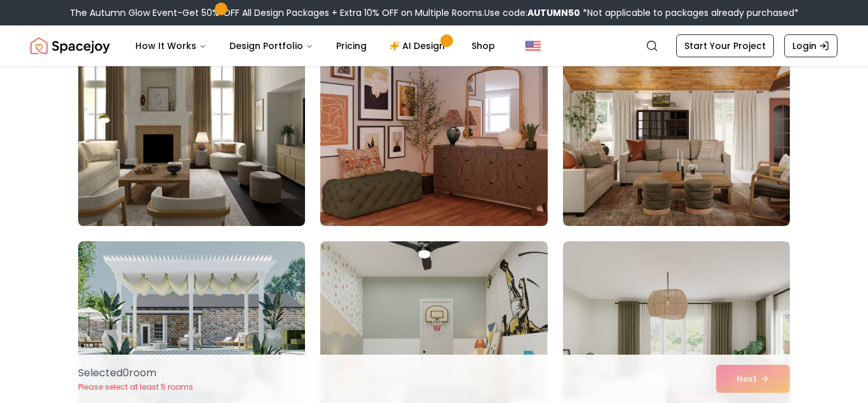 This screenshot has width=868, height=403. What do you see at coordinates (434, 13) in the screenshot?
I see `div: The Autumn Glow Event-Get 50% OFF All Design Packages + Extra 10% OFF on Multiple Rooms.` at bounding box center [434, 13].